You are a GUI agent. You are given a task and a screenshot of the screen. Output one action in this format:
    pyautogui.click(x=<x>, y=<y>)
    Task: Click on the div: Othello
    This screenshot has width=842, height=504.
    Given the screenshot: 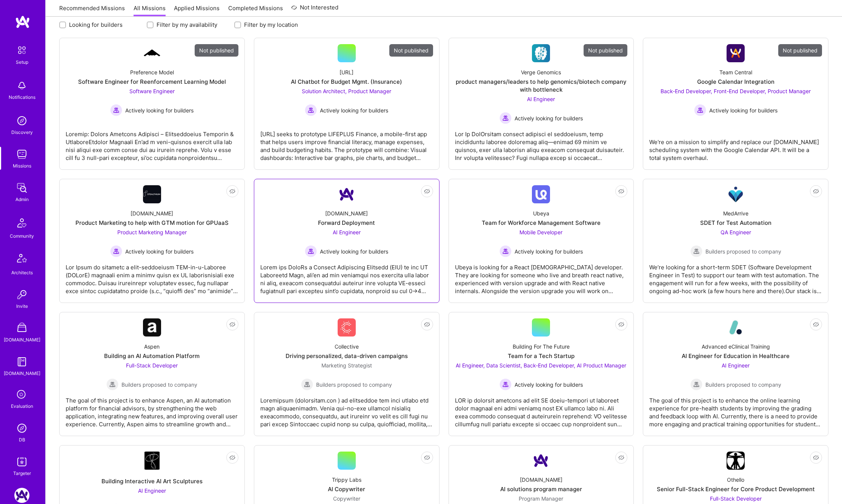 What is the action you would take?
    pyautogui.click(x=736, y=479)
    